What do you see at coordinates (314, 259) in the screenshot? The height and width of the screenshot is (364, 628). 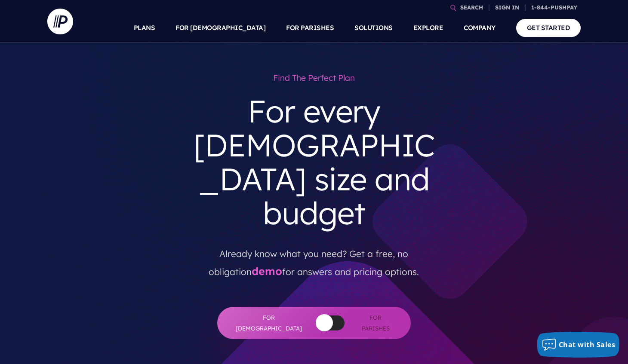 I see `p: Already know what you need? Get a free, no obligation for answers and pricing options.` at bounding box center [314, 259].